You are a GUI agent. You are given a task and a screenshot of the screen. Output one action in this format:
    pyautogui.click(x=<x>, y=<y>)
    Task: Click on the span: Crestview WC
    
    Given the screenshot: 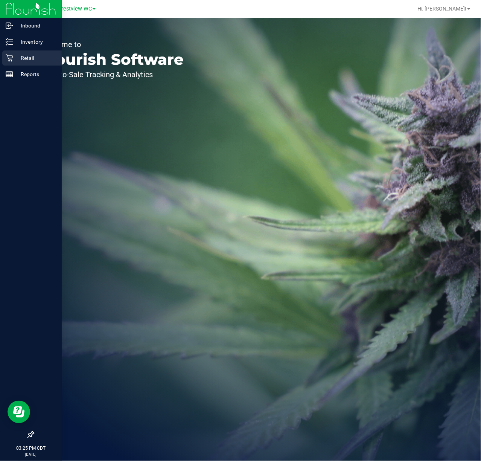 What is the action you would take?
    pyautogui.click(x=75, y=9)
    